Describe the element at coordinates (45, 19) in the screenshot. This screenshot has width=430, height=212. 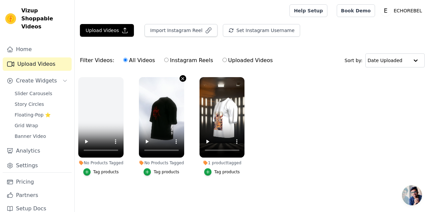
I see `span: Vizup Shoppable Videos` at that location.